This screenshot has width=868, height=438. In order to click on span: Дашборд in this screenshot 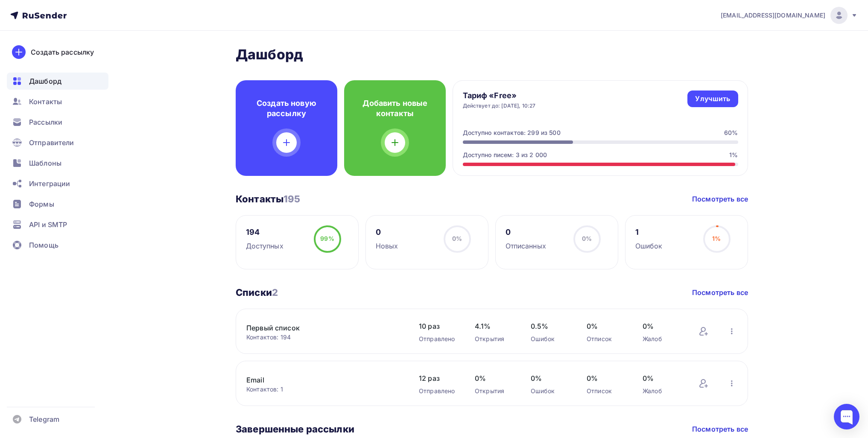, I will do `click(45, 81)`.